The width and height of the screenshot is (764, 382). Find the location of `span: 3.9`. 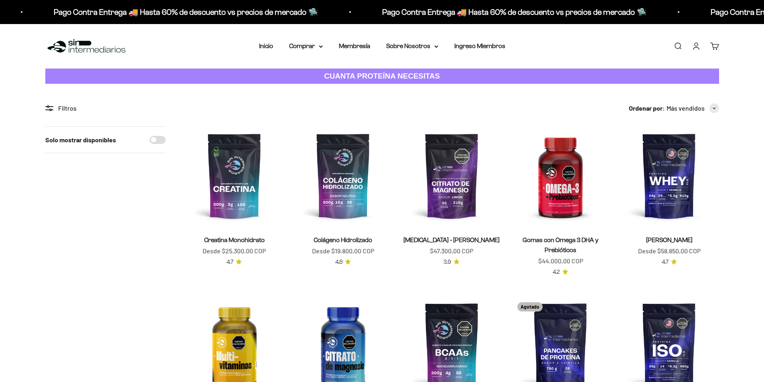

span: 3.9 is located at coordinates (447, 262).